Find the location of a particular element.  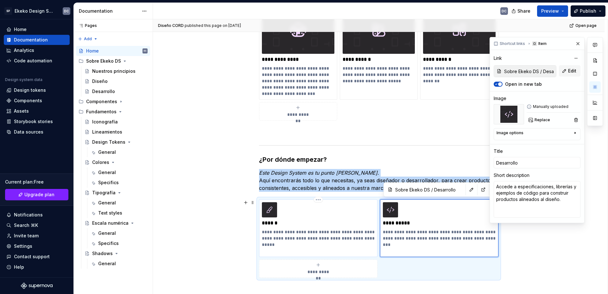

span: Publish is located at coordinates (588, 11).